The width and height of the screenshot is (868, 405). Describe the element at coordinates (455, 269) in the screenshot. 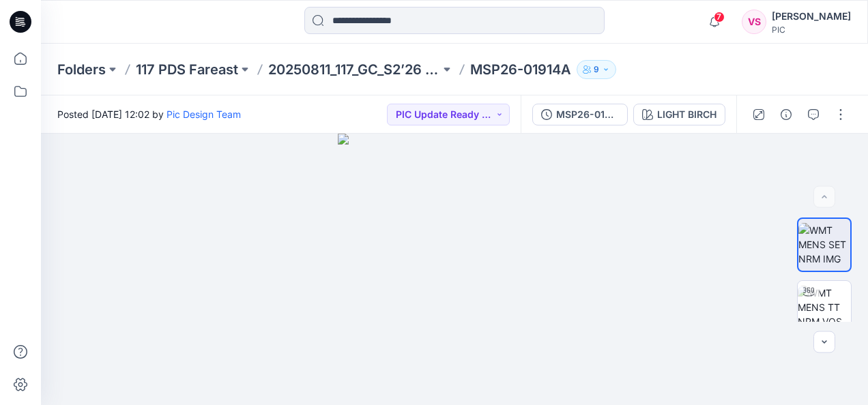

I see `img: eyJhbGciOiJIUzI1NiIsImtpZCI6IjAiLCJzbHQiOiJzZXMiLCJ0eXAiOiJKV1QifQ.eyJkYXRhIjp7InR5cGUiOiJzdG9yYW...` at that location.